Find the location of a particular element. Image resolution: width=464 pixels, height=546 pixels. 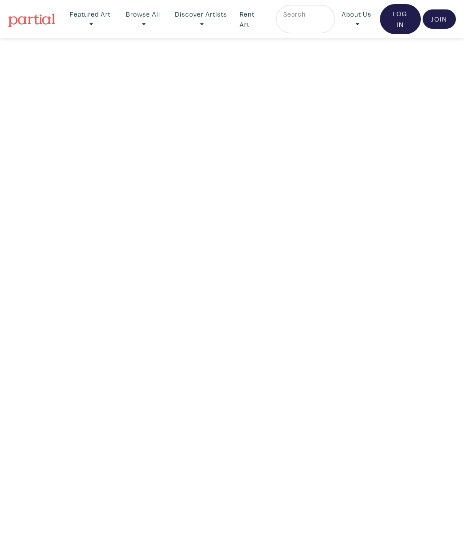

a: Browse All is located at coordinates (143, 19).